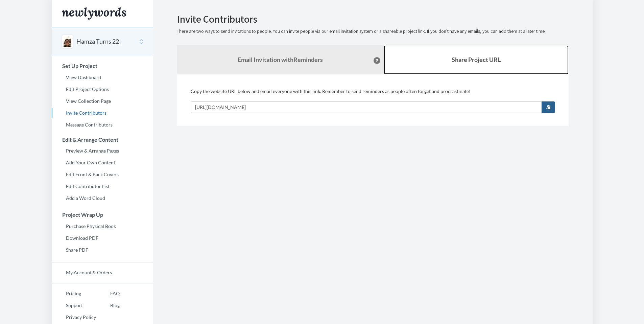  Describe the element at coordinates (102, 113) in the screenshot. I see `a: Invite Contributors` at that location.